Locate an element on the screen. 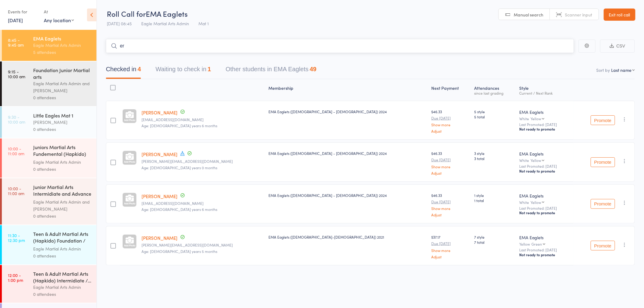 Image resolution: width=644 pixels, height=308 pixels. div: 5 attendees is located at coordinates (62, 52).